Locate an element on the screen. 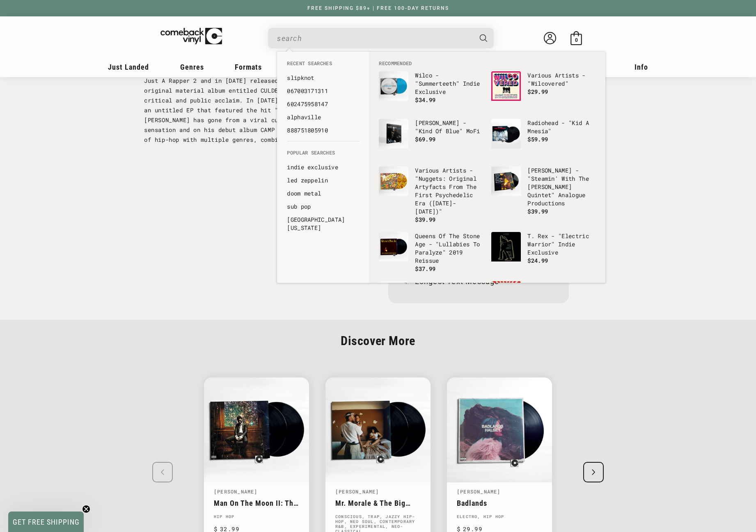 The width and height of the screenshot is (756, 532). p: Queens Of The Stone Age - "Lullabies To Paralyze" 2019 Reissue is located at coordinates (449, 248).